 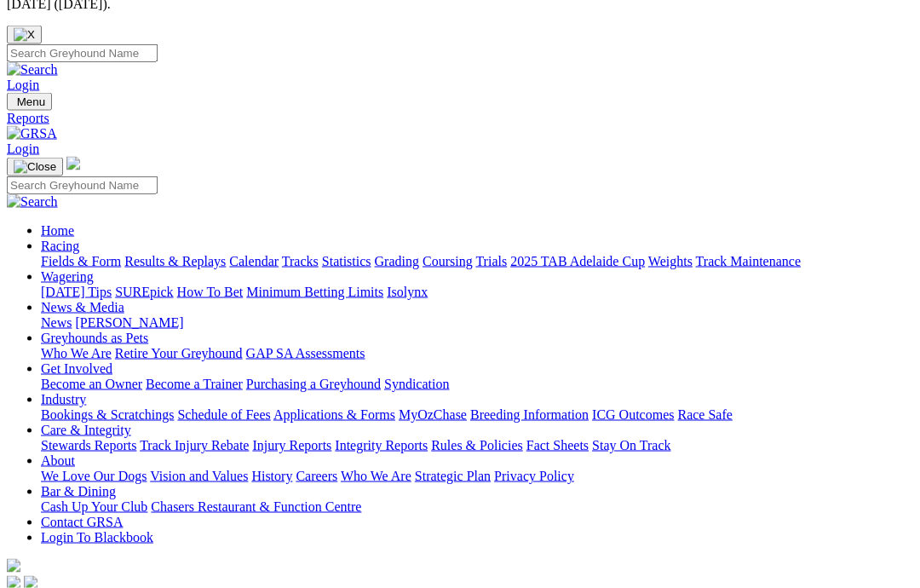 What do you see at coordinates (194, 384) in the screenshot?
I see `a: Become a Trainer` at bounding box center [194, 384].